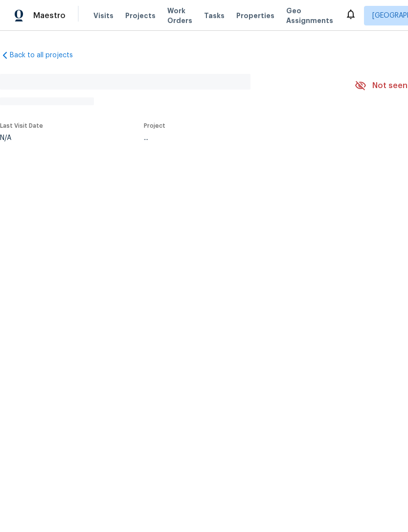 This screenshot has width=408, height=532. I want to click on span: Maestro, so click(49, 15).